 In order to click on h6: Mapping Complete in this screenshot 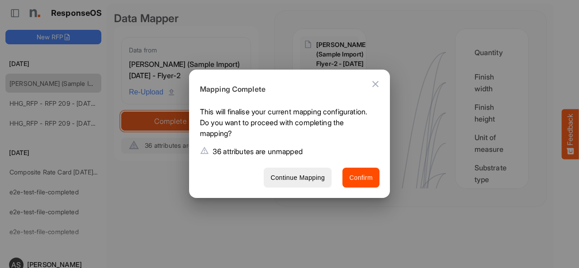, I will do `click(286, 90)`.